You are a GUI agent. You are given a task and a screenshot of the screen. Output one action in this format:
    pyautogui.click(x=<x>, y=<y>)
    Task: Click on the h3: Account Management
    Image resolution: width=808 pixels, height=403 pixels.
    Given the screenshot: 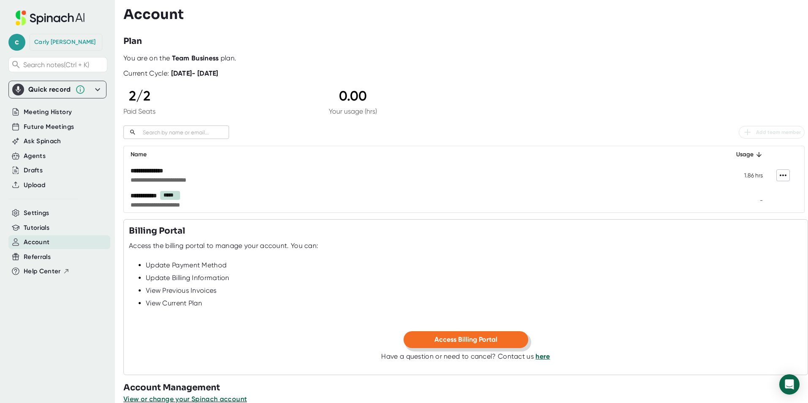 What is the action you would take?
    pyautogui.click(x=466, y=388)
    